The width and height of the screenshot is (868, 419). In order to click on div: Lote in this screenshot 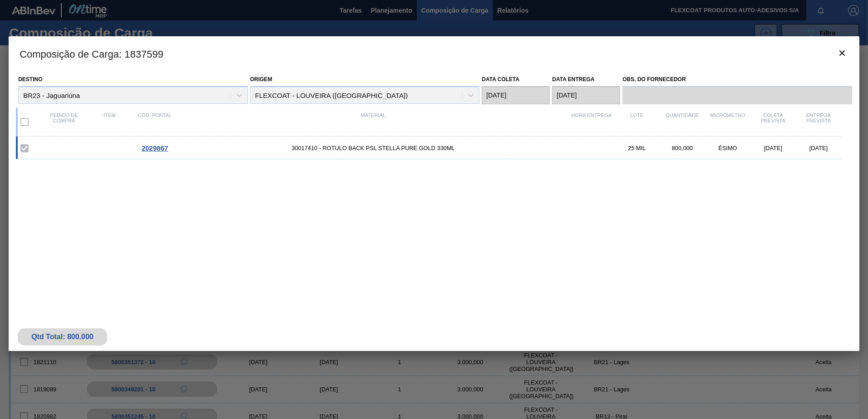, I will do `click(637, 122)`.